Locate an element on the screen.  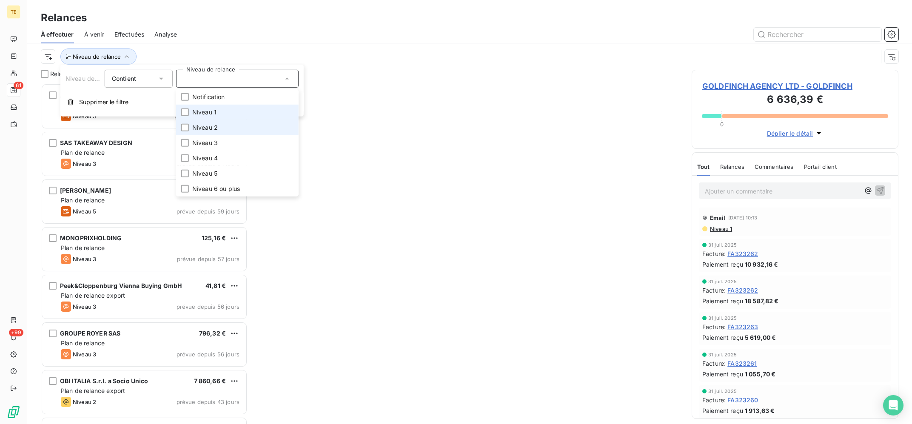
button: Supprimer le filtre is located at coordinates (182, 102).